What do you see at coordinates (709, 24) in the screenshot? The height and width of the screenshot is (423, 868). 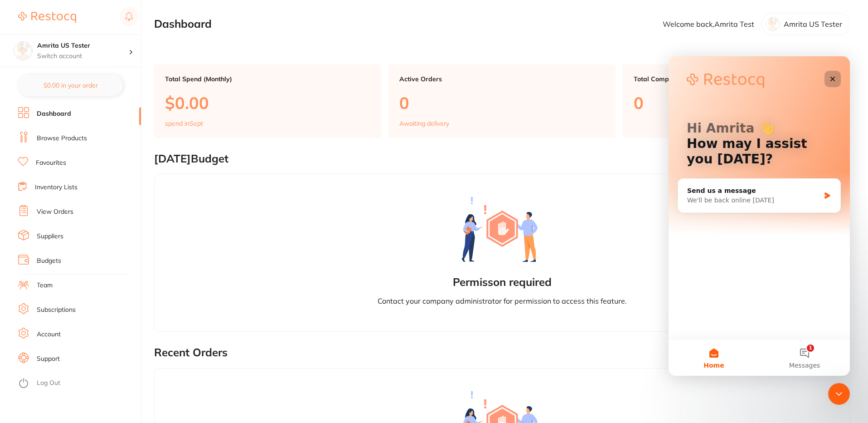 I see `p: Welcome back, Amrita Test` at bounding box center [709, 24].